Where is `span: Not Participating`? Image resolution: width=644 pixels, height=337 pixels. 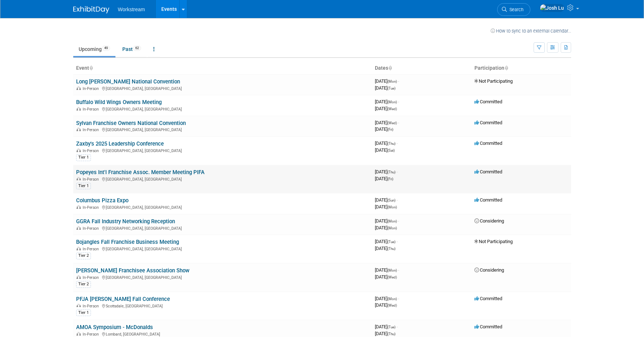
span: Not Participating is located at coordinates (494, 81).